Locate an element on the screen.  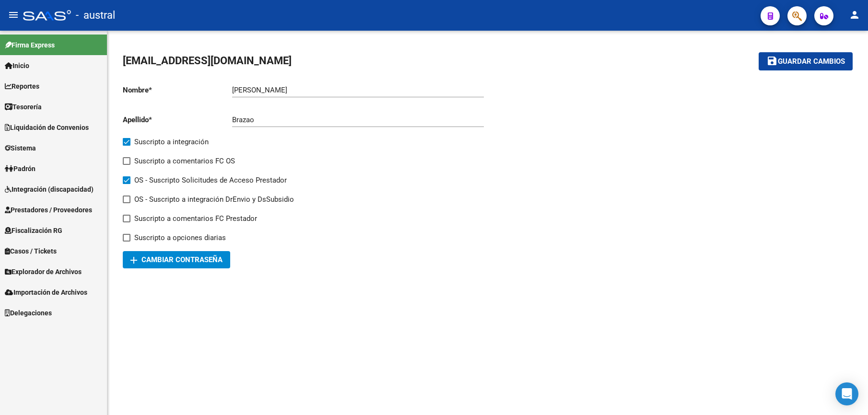
span: Suscripto a comentarios FC Prestador is located at coordinates (196, 219).